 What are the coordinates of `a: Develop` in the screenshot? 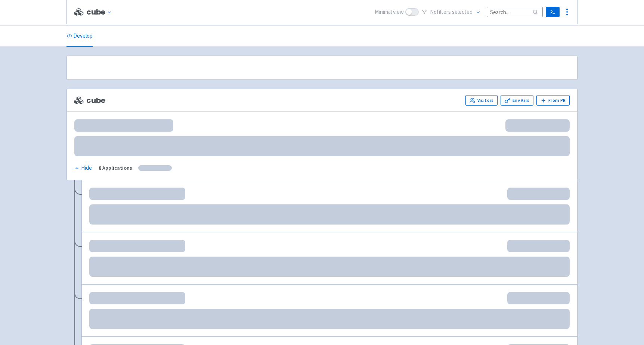 It's located at (80, 36).